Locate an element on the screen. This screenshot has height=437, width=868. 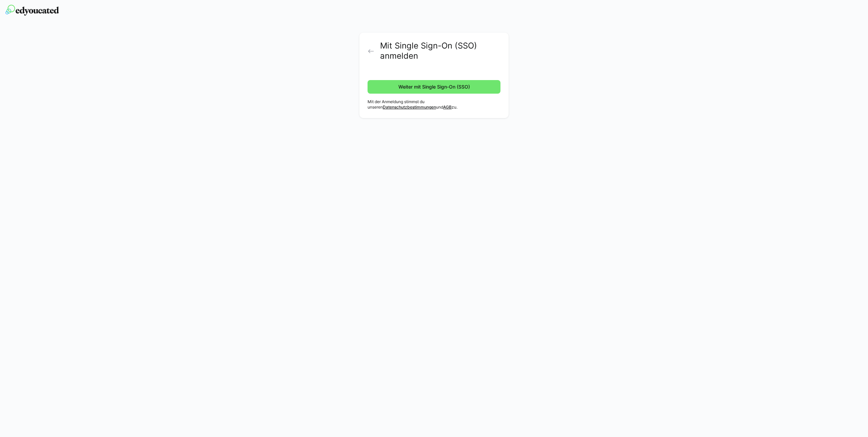
p: Mit der Anmeldung stimmst du unseren und zu. is located at coordinates (434, 105).